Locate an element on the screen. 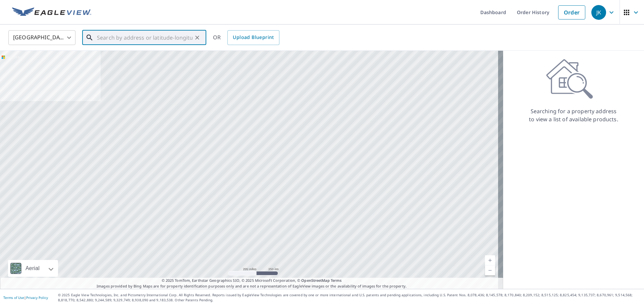 The height and width of the screenshot is (306, 644). span: Upload Blueprint is located at coordinates (253, 38).